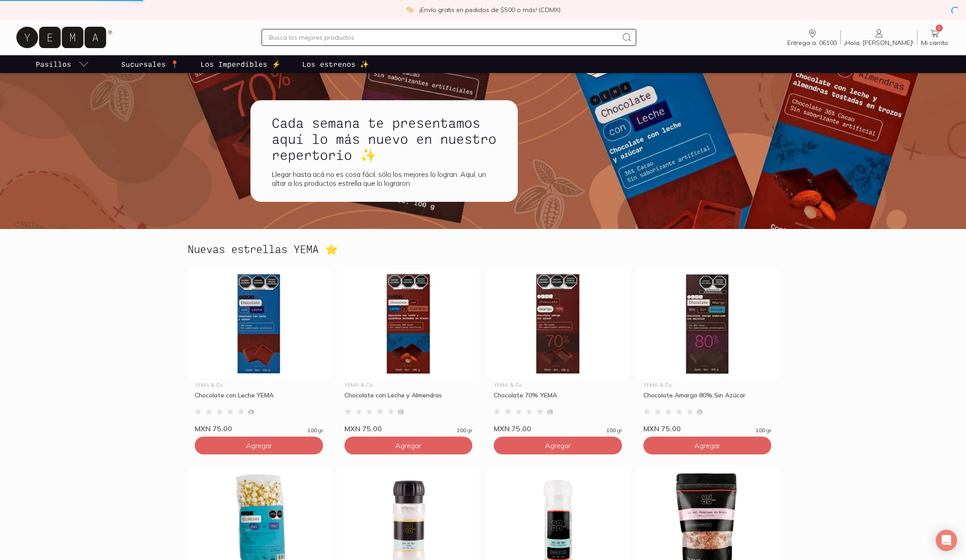 The height and width of the screenshot is (560, 966). I want to click on img: Chocolate con Leche y Almendras, so click(409, 324).